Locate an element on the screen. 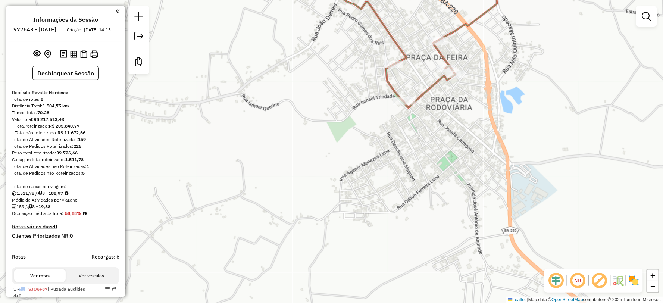 The height and width of the screenshot is (303, 663). i: Cubagem total roteirizado is located at coordinates (14, 193).